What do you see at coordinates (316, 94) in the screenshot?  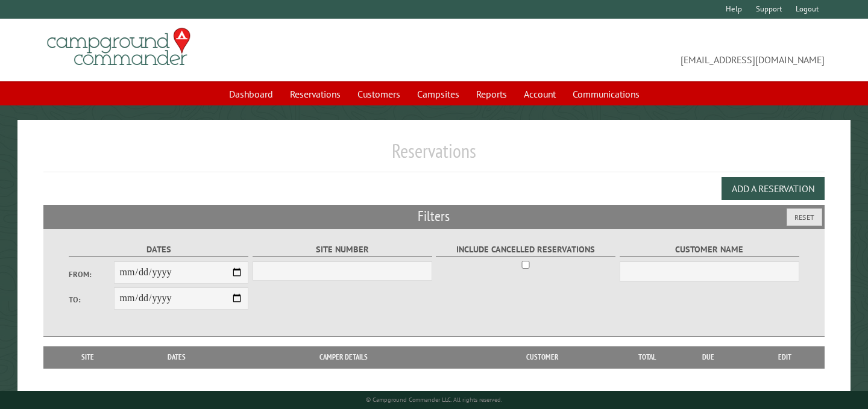 I see `a: Reservations` at bounding box center [316, 94].